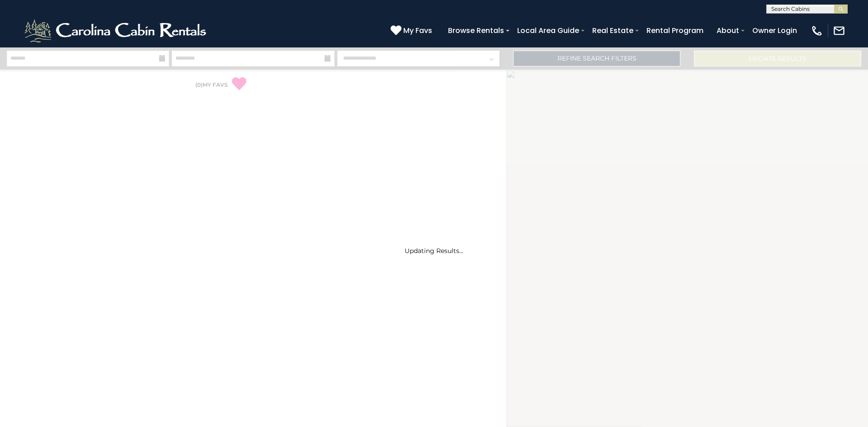  What do you see at coordinates (116, 31) in the screenshot?
I see `img: White-1-2.png` at bounding box center [116, 31].